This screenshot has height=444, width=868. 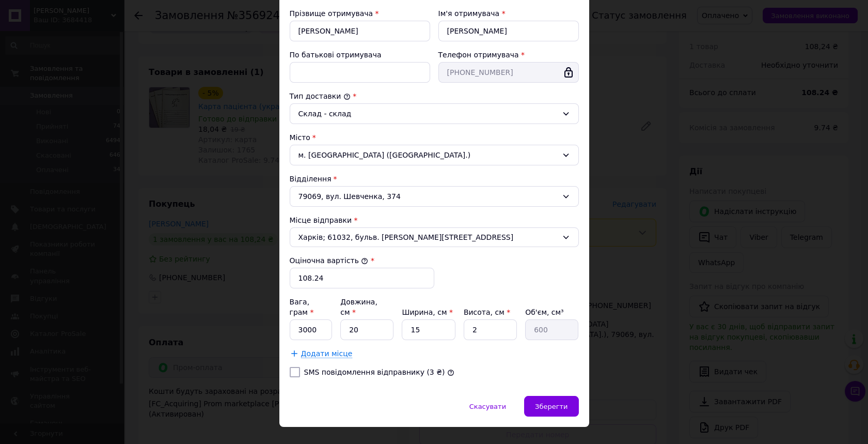 What do you see at coordinates (508, 72) in the screenshot?
I see `input: +380` at bounding box center [508, 72].